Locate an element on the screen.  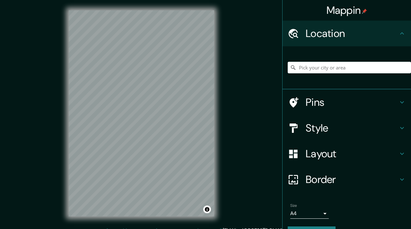
h4: Style is located at coordinates (352, 128).